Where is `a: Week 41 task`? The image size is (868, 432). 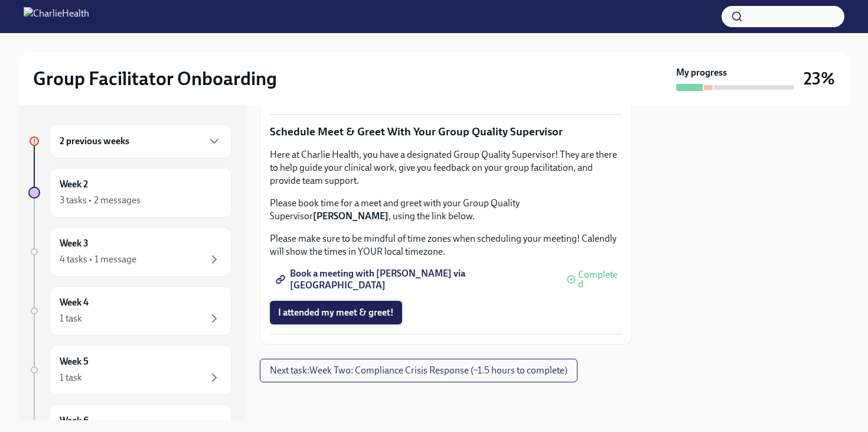
a: Week 41 task is located at coordinates (130, 311).